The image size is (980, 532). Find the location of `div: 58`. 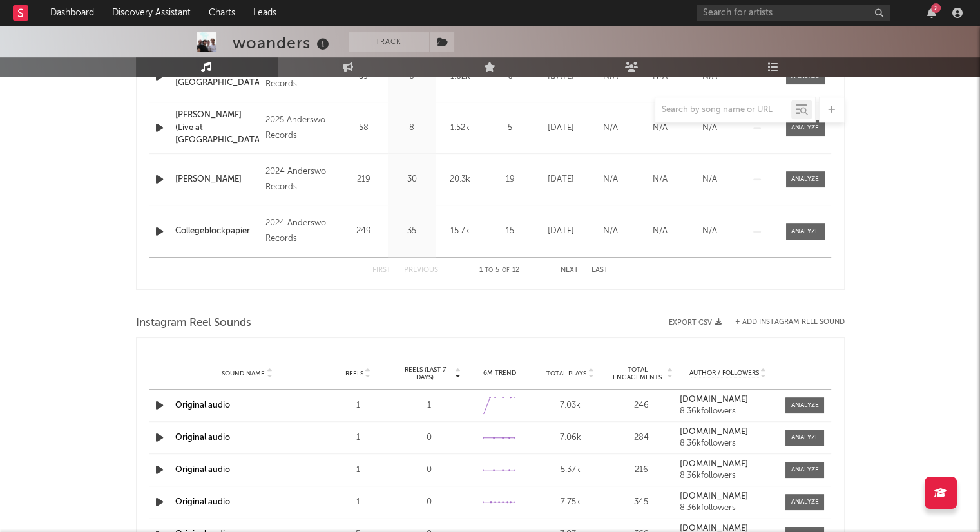

div: 58 is located at coordinates (363, 128).